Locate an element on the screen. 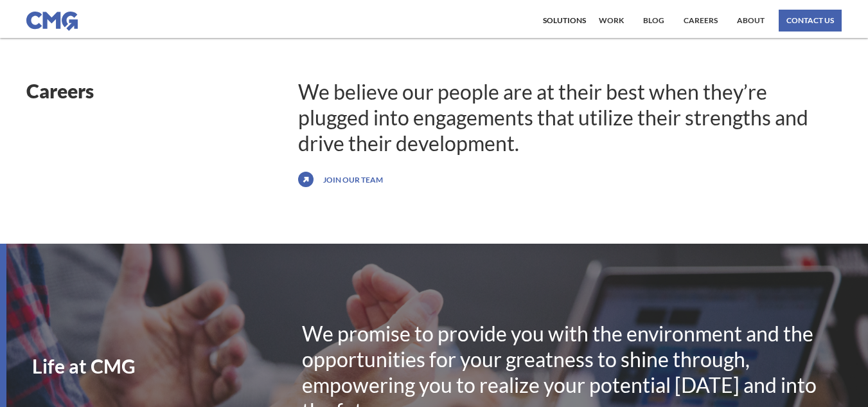 This screenshot has width=868, height=407. a: Join our team is located at coordinates (352, 179).